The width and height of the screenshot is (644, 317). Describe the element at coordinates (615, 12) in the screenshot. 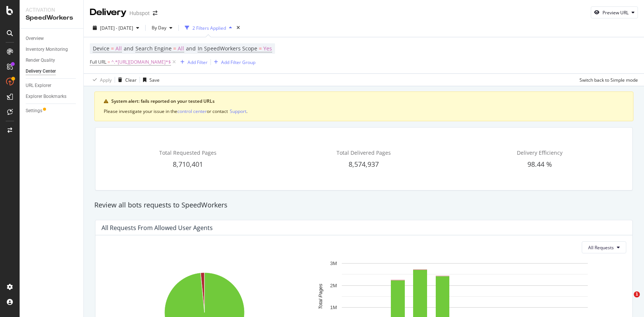

I see `div: Preview URL` at that location.